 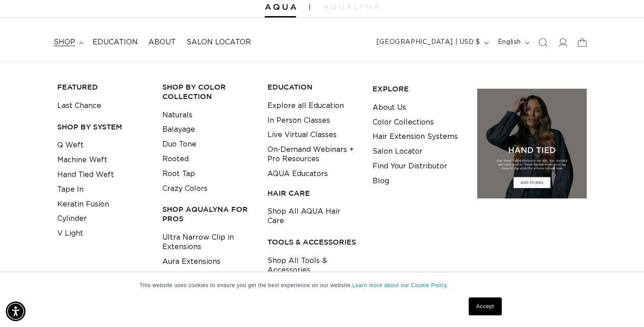 I want to click on img: aqualyna.com, so click(x=351, y=7).